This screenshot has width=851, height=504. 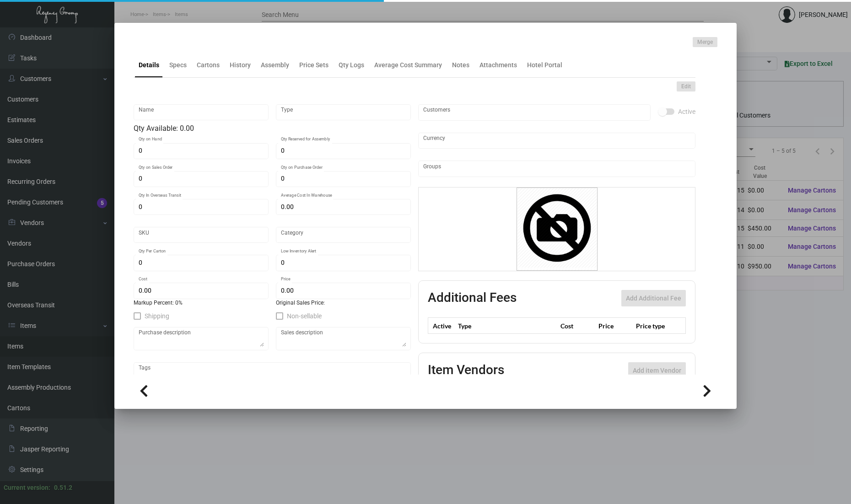 What do you see at coordinates (178, 65) in the screenshot?
I see `div: Specs` at bounding box center [178, 65].